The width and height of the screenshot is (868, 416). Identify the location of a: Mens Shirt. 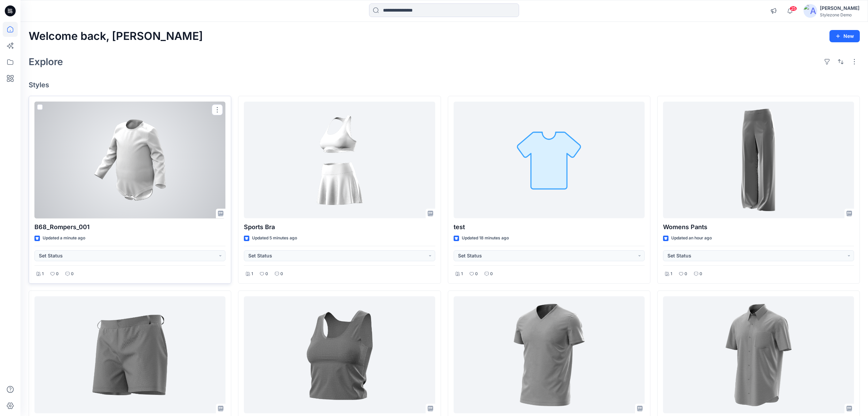
(759, 355).